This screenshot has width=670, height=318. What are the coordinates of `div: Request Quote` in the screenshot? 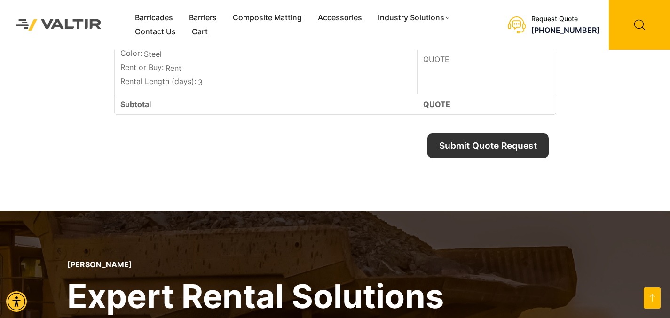 It's located at (565, 19).